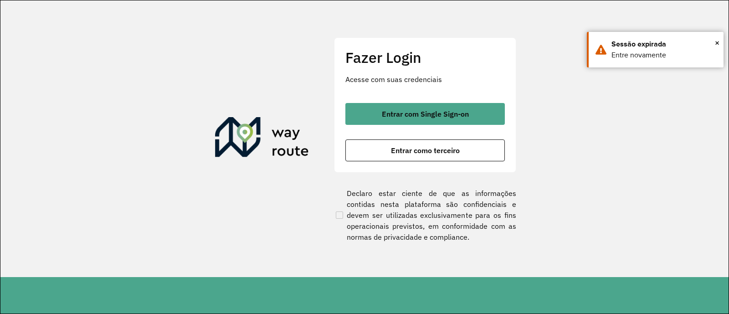 The image size is (729, 314). I want to click on label: Declaro estar ciente de que as informações contidas nesta plataforma são confidenciais e devem se..., so click(425, 215).